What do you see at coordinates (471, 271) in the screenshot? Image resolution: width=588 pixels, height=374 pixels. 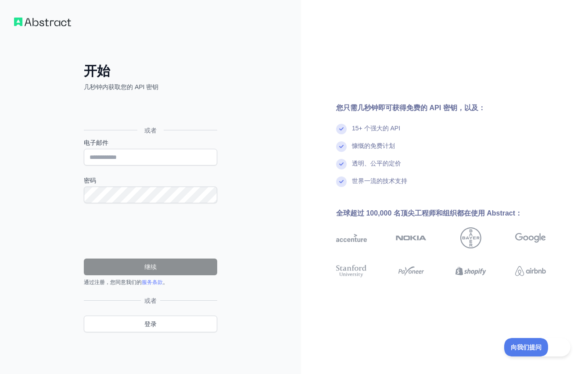 I see `img: Shopify` at bounding box center [471, 271].